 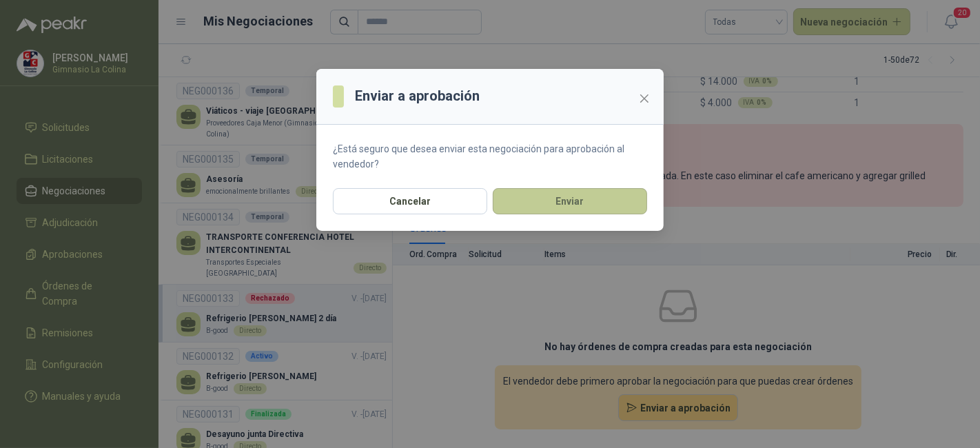 What do you see at coordinates (490, 157) in the screenshot?
I see `section: ¿Está seguro que desea enviar esta negociación para aprobación al vendedor?` at bounding box center [490, 157].